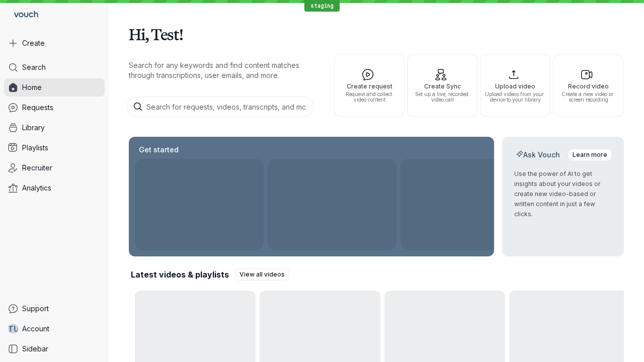  What do you see at coordinates (33, 43) in the screenshot?
I see `span: Create` at bounding box center [33, 43].